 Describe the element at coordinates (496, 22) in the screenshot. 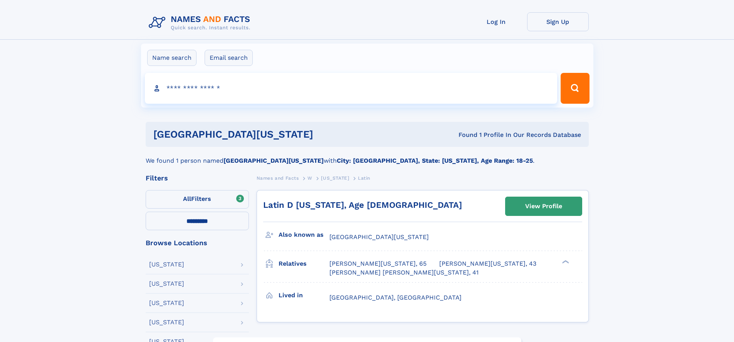

I see `a: Log In` at that location.